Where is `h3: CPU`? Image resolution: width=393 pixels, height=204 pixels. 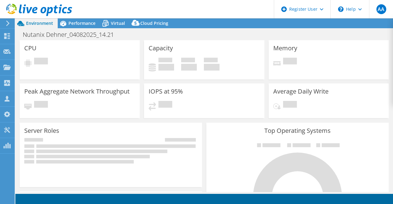 h3: CPU is located at coordinates (30, 48).